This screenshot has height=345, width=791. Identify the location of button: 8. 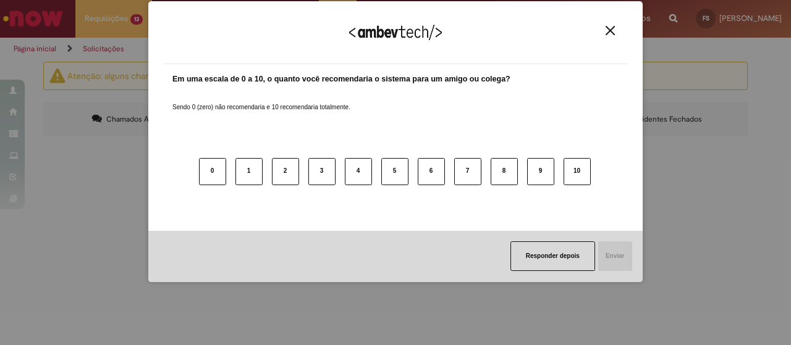
(504, 172).